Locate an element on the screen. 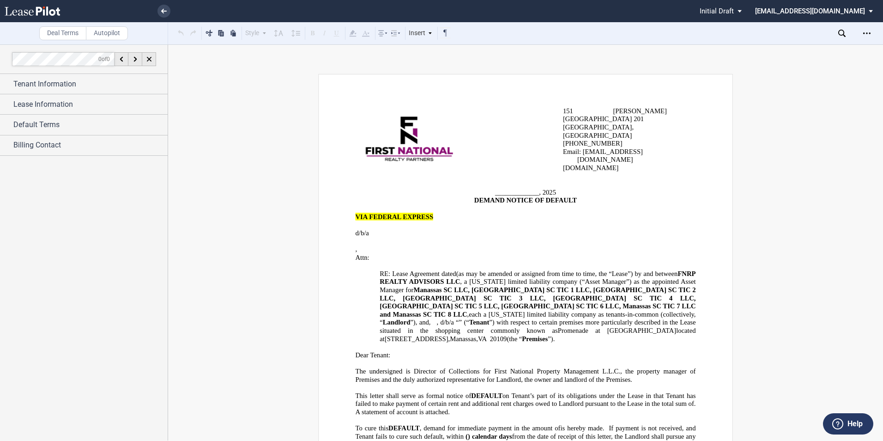 This screenshot has width=883, height=441. span: (collectively, “ is located at coordinates (539, 318).